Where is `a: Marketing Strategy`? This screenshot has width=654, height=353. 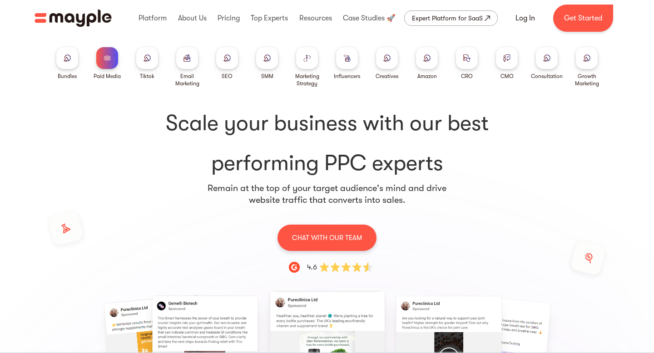 a: Marketing Strategy is located at coordinates (307, 67).